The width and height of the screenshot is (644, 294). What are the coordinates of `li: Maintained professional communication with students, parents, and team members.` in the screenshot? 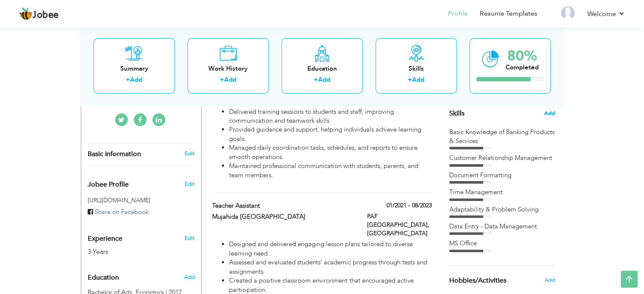 It's located at (330, 170).